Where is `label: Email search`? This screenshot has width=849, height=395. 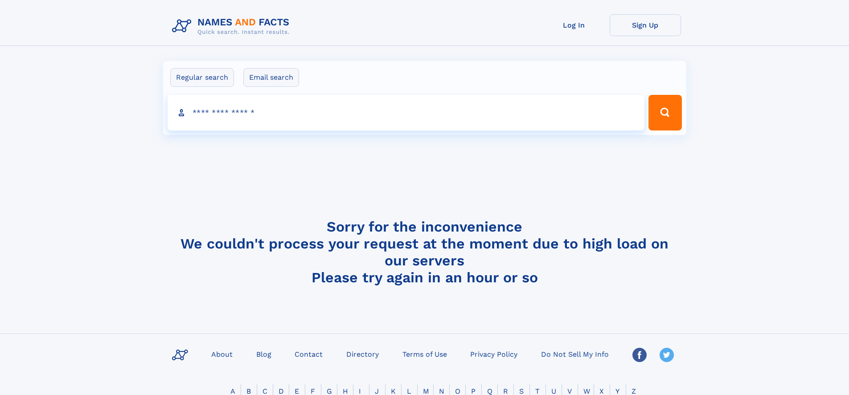
label: Email search is located at coordinates (271, 78).